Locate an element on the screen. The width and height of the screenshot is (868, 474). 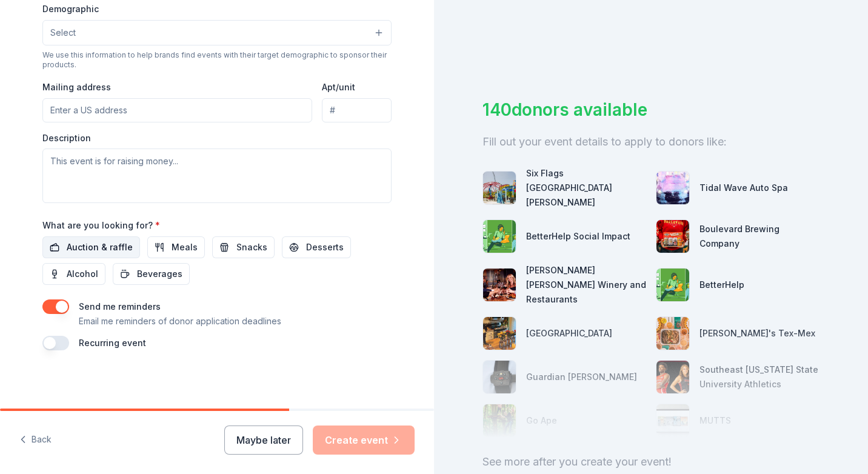
div: 140 donors available is located at coordinates (651, 109).